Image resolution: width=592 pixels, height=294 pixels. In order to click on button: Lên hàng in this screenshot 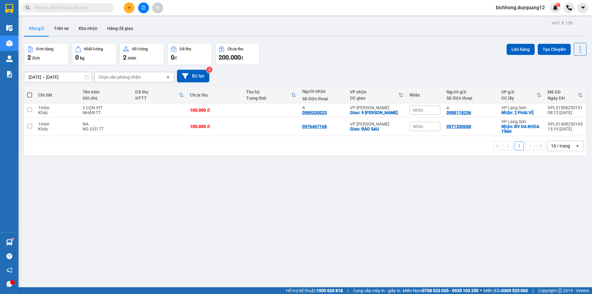, I will do `click(520, 49)`.